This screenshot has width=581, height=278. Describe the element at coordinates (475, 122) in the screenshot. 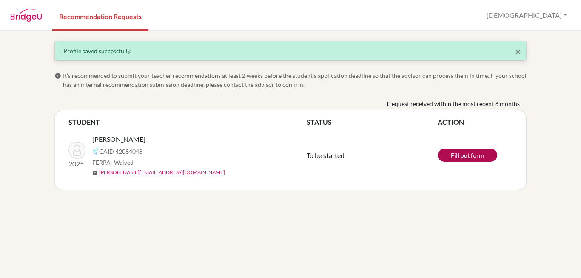

I see `th: ACTION` at that location.